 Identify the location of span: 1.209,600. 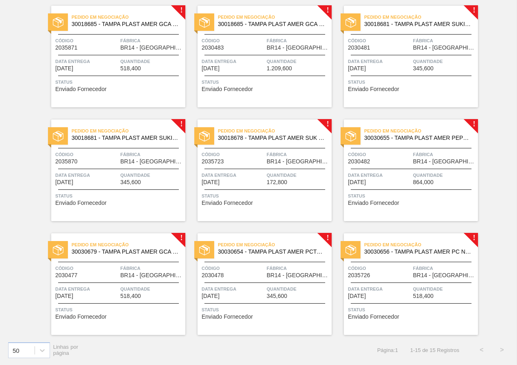
(279, 68).